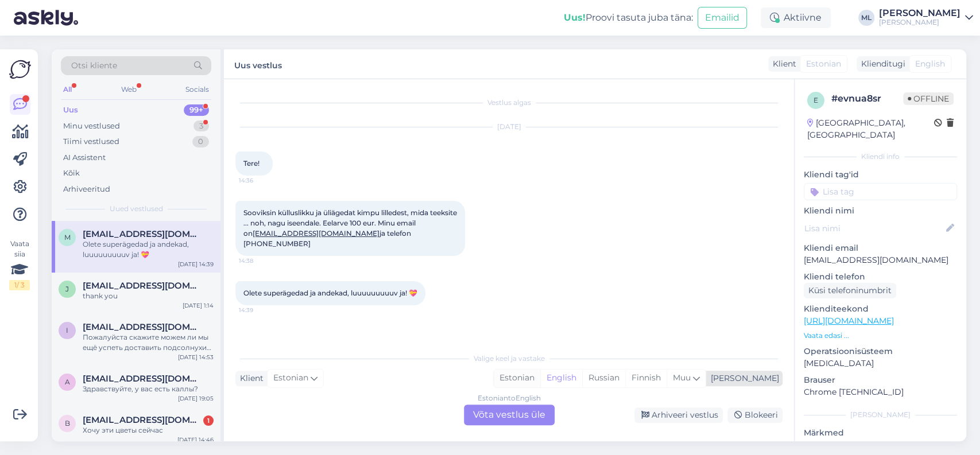  What do you see at coordinates (604, 378) in the screenshot?
I see `div: Russian` at bounding box center [604, 378].